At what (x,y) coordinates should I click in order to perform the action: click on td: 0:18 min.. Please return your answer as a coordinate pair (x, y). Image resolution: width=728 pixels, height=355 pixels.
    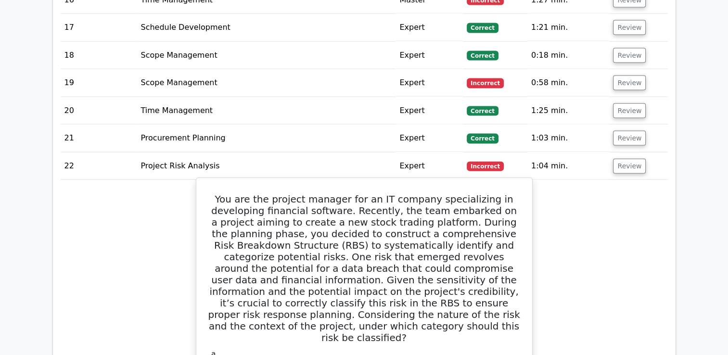
    Looking at the image, I should click on (568, 55).